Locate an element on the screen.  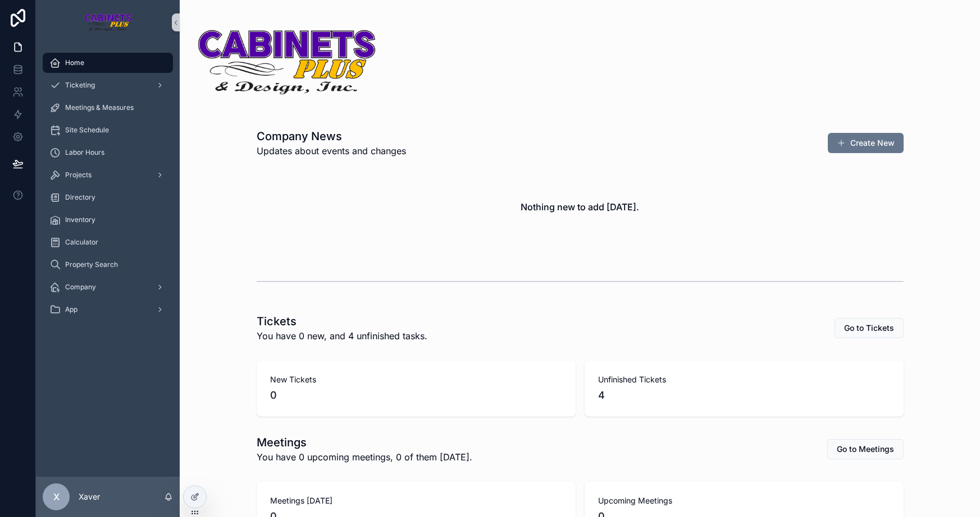
a: Calculator is located at coordinates (108, 242).